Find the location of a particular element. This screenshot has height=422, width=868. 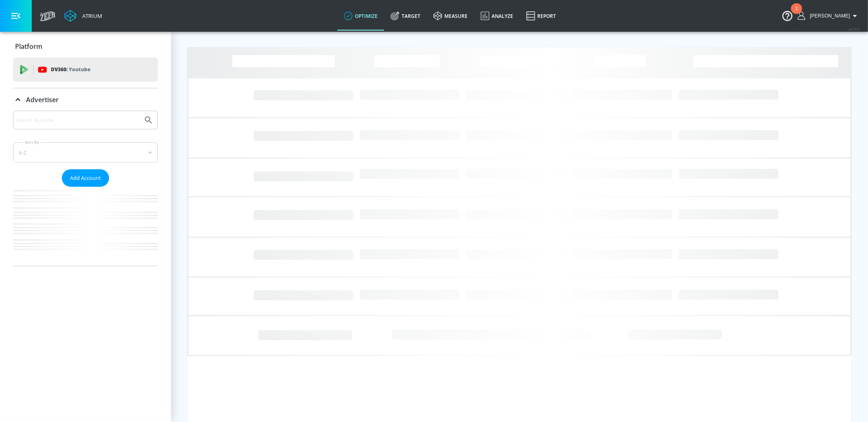

a: optimize is located at coordinates (360, 16).